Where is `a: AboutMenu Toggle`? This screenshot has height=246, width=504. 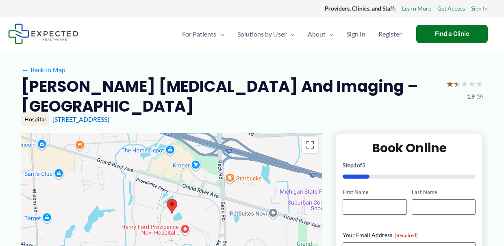 a: AboutMenu Toggle is located at coordinates (320, 34).